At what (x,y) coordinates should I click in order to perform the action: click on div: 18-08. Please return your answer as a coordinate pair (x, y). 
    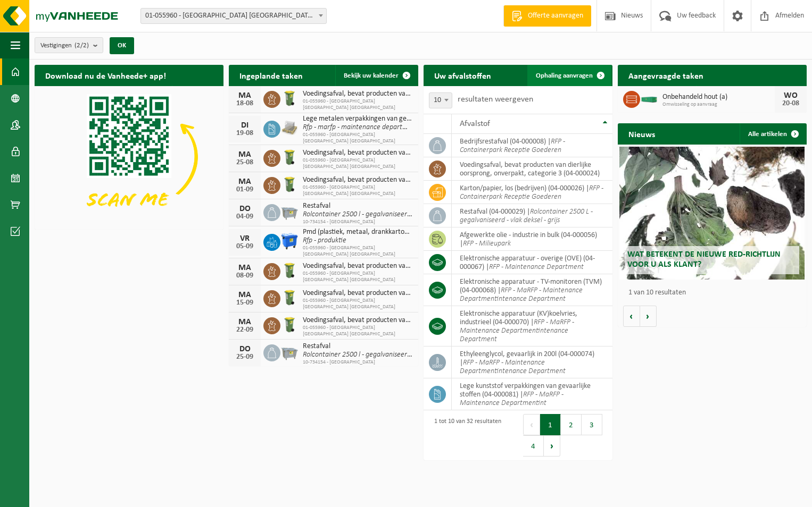
    Looking at the image, I should click on (245, 104).